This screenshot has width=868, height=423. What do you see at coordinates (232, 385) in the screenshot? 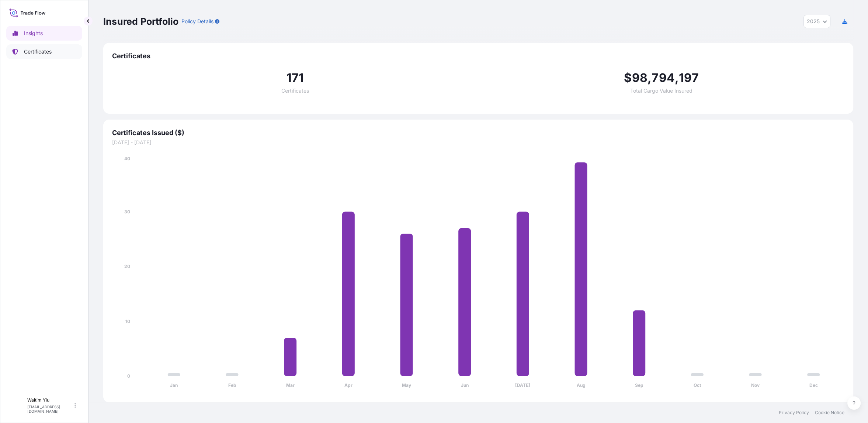
I see `tspan: Feb` at bounding box center [232, 385].